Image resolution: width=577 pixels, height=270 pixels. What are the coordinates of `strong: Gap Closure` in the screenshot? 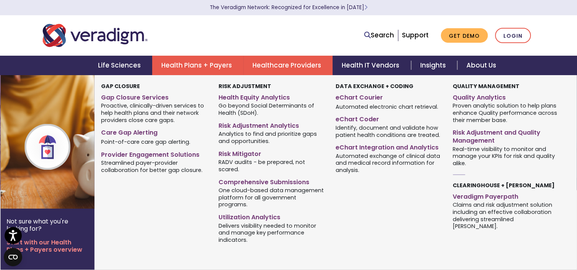 It's located at (121, 86).